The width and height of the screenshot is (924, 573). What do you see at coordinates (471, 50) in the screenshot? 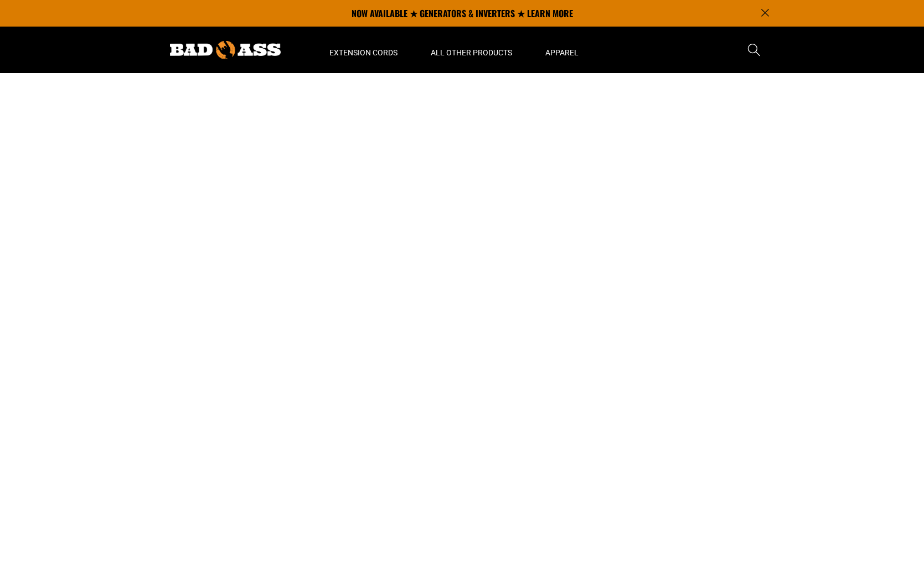
I see `summary: All Other Products` at bounding box center [471, 50].